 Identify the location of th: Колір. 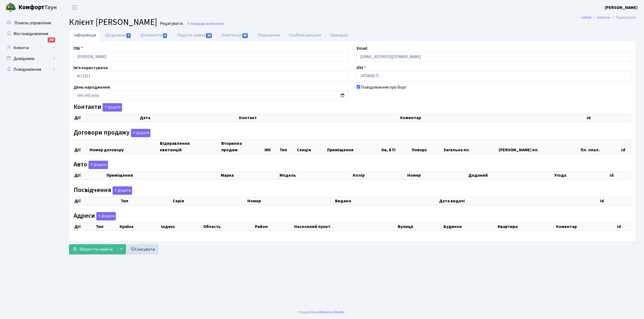
(380, 176).